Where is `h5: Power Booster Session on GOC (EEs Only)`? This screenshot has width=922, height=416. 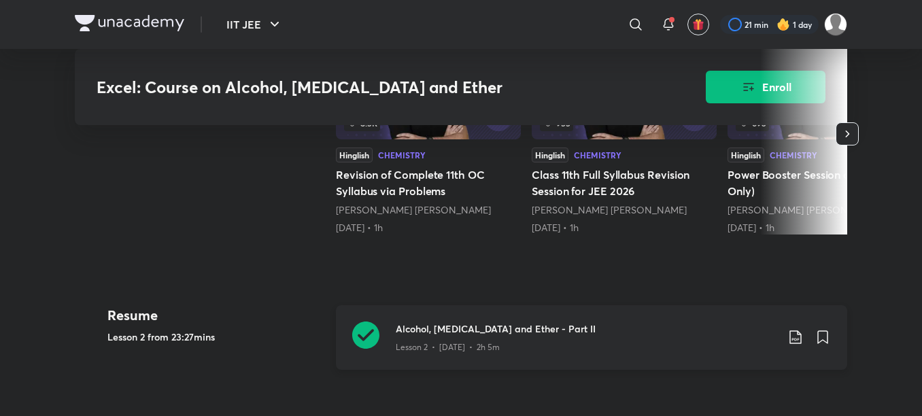
h5: Power Booster Session on GOC (EEs Only) is located at coordinates (820, 183).